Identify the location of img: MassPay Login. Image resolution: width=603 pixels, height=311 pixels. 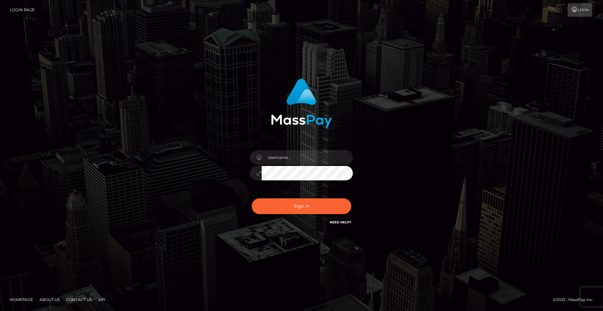
(302, 103).